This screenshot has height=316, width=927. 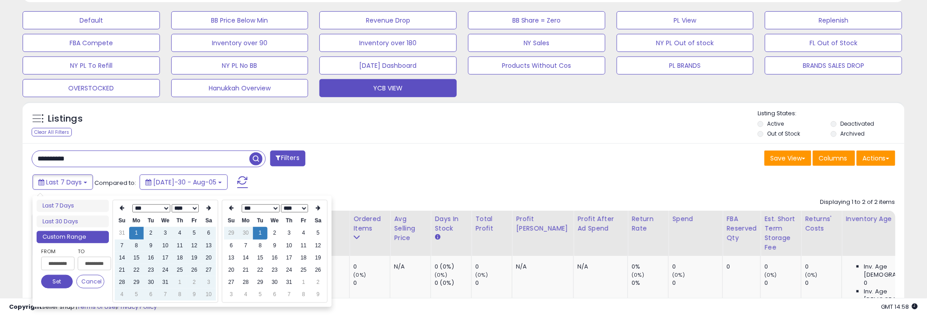 What do you see at coordinates (775, 123) in the screenshot?
I see `label: Active` at bounding box center [775, 123].